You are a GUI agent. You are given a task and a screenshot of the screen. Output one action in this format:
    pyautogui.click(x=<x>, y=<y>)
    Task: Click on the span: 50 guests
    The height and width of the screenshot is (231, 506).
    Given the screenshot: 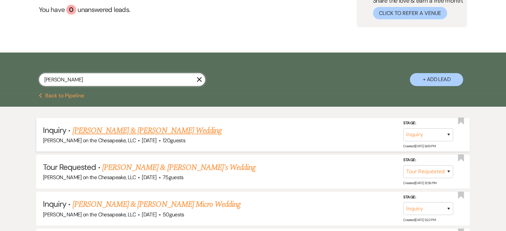 What is the action you would take?
    pyautogui.click(x=173, y=215)
    